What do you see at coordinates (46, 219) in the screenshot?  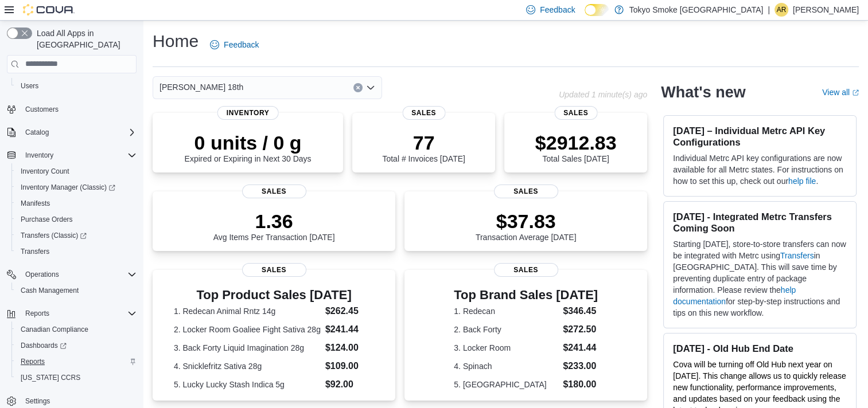 I see `a: Purchase Orders` at bounding box center [46, 219].